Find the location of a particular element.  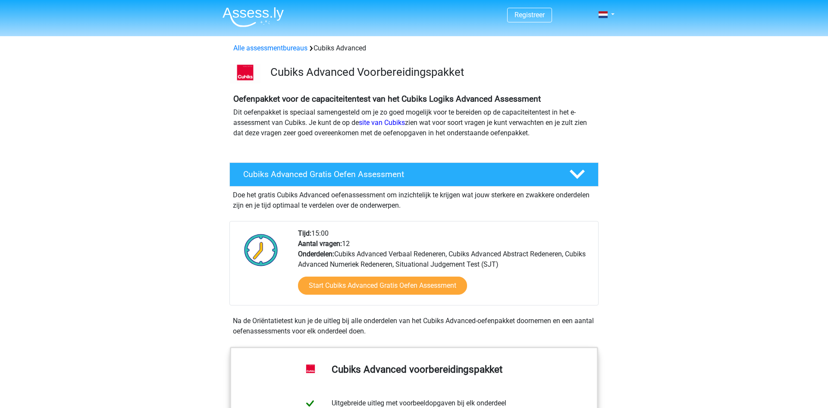

img: Assessly is located at coordinates (253, 17).